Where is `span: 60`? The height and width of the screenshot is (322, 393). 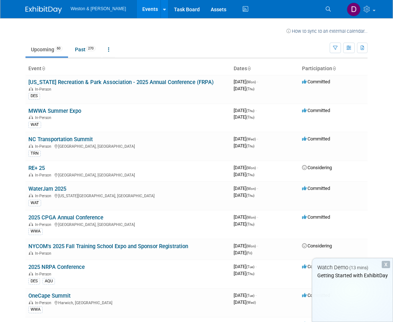
span: 60 is located at coordinates (59, 48).